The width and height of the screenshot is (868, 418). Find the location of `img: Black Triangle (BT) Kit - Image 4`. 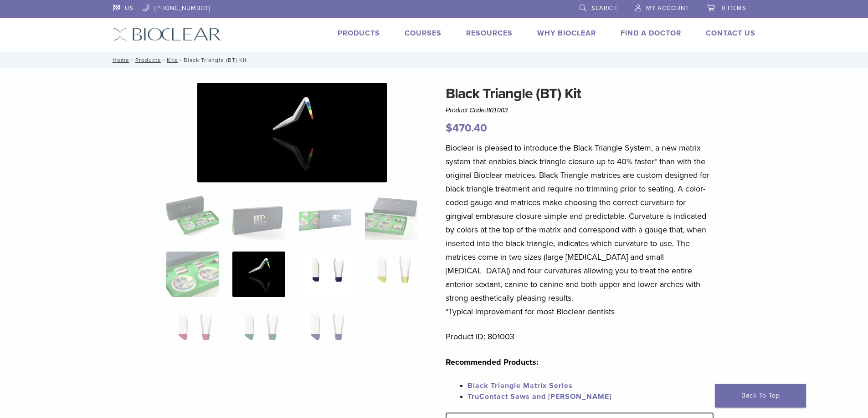

img: Black Triangle (BT) Kit - Image 4 is located at coordinates (391, 217).